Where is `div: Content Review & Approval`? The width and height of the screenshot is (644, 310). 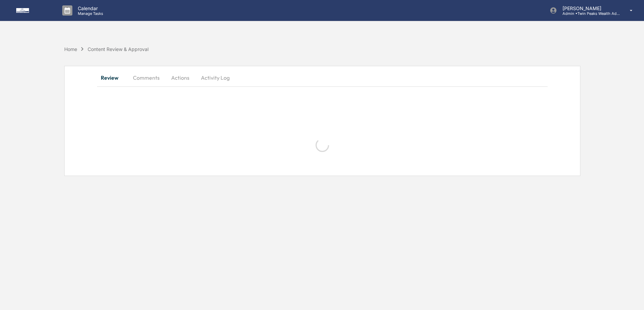
div: Content Review & Approval is located at coordinates (118, 49).